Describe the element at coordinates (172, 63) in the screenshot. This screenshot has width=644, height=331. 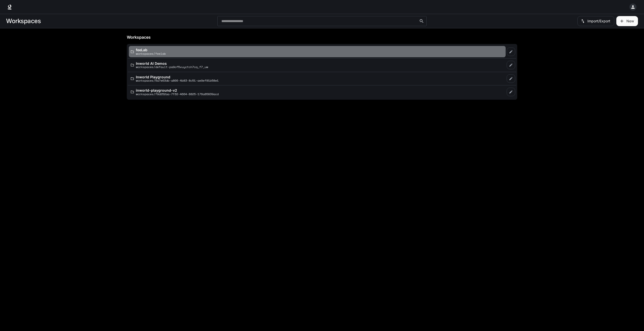
I see `p: Inworld AI Demos` at that location.